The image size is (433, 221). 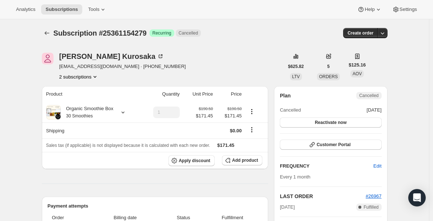 I want to click on button: Create order, so click(x=360, y=33).